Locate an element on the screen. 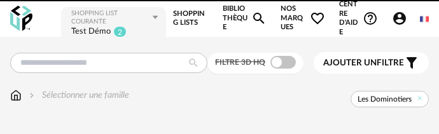  sup: 2 is located at coordinates (120, 32).